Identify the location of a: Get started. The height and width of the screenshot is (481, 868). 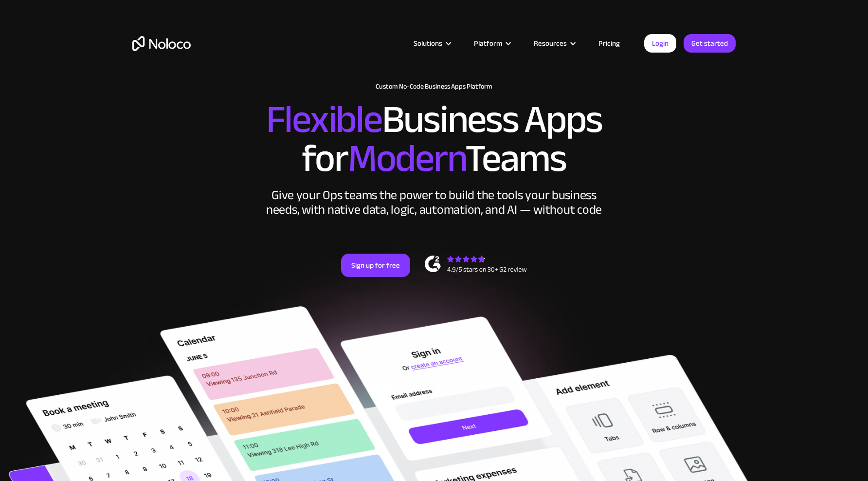
(709, 43).